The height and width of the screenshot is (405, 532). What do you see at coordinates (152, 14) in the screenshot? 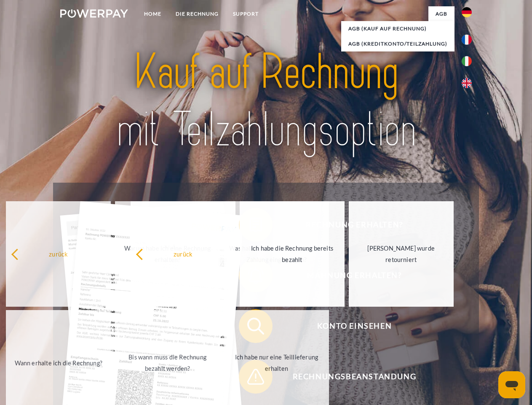
I see `a: Home` at bounding box center [152, 14].